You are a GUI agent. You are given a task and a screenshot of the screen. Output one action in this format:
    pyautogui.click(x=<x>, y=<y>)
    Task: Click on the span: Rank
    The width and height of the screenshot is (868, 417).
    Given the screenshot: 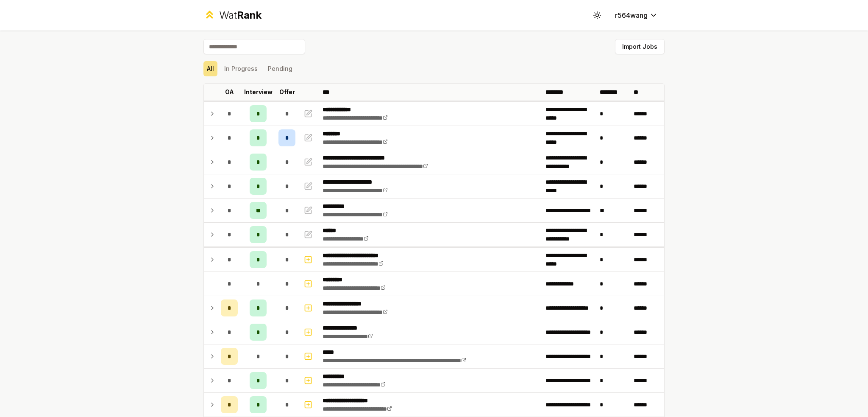 What is the action you would take?
    pyautogui.click(x=249, y=15)
    